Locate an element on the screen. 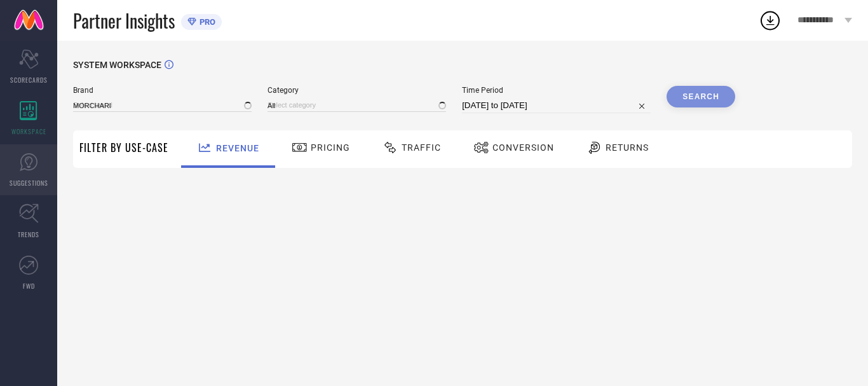 The height and width of the screenshot is (386, 868). input: Select category is located at coordinates (357, 105).